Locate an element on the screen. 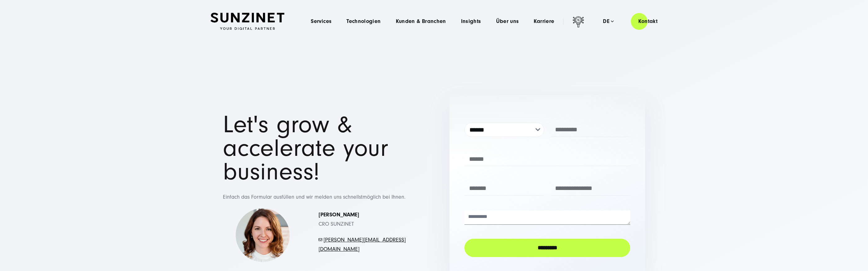 The height and width of the screenshot is (271, 868). span: Über uns is located at coordinates (508, 21).